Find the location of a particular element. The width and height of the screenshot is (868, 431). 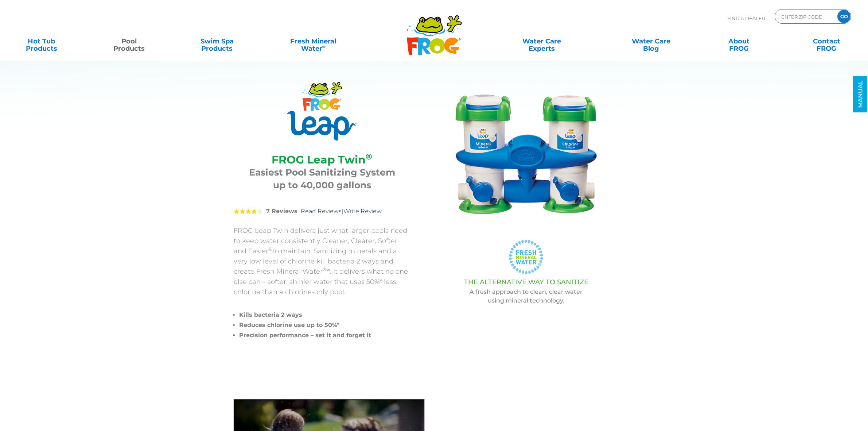

li: Precision performance – set it and forget it is located at coordinates (325, 335).